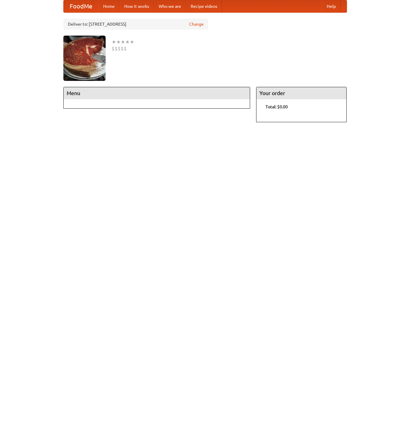  Describe the element at coordinates (302, 93) in the screenshot. I see `h4: Your order` at that location.